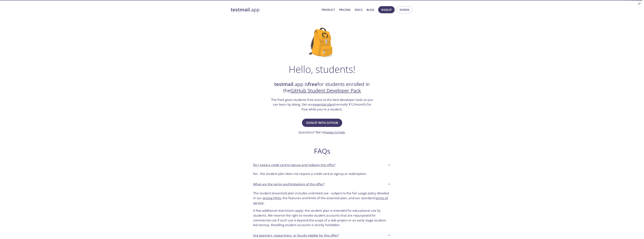  Describe the element at coordinates (322, 132) in the screenshot. I see `h3: Questions? We're .` at that location.